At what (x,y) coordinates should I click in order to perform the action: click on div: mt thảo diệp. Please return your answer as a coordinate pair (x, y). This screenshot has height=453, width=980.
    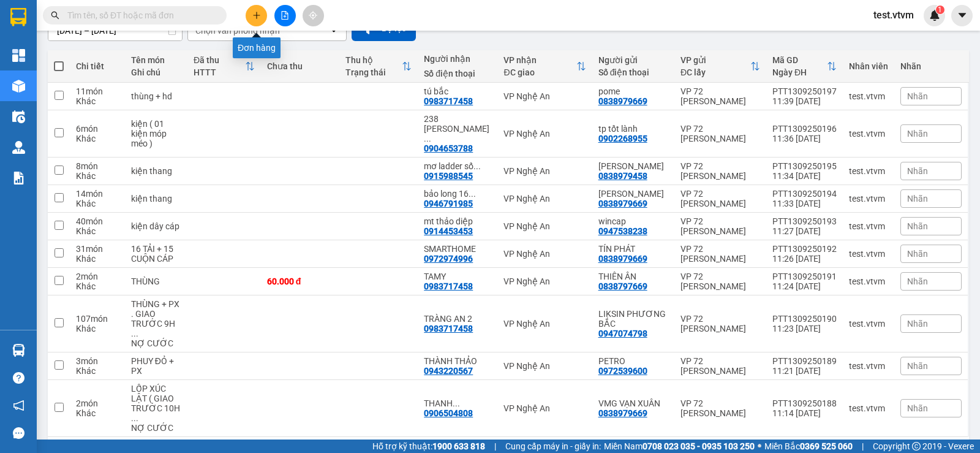
    Looking at the image, I should click on (458, 221).